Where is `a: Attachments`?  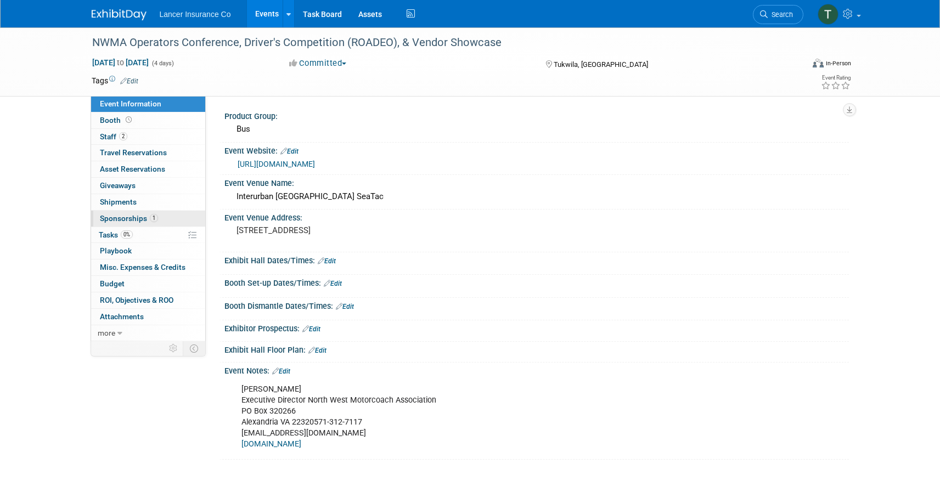 a: Attachments is located at coordinates (148, 317).